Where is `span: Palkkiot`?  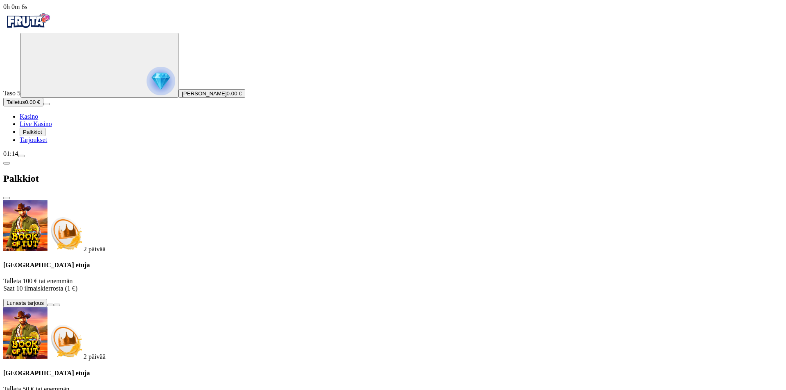
span: Palkkiot is located at coordinates (32, 132).